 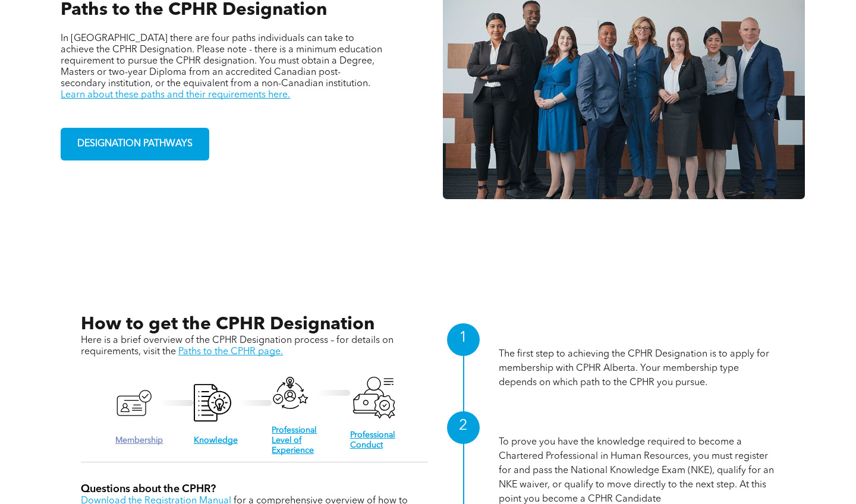 What do you see at coordinates (216, 441) in the screenshot?
I see `a: Knowledge` at bounding box center [216, 441].